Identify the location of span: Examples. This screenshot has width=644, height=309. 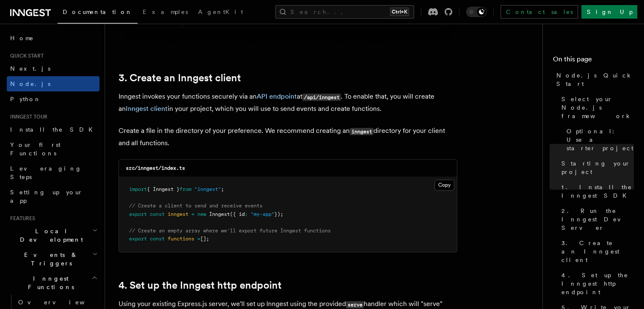
(165, 12).